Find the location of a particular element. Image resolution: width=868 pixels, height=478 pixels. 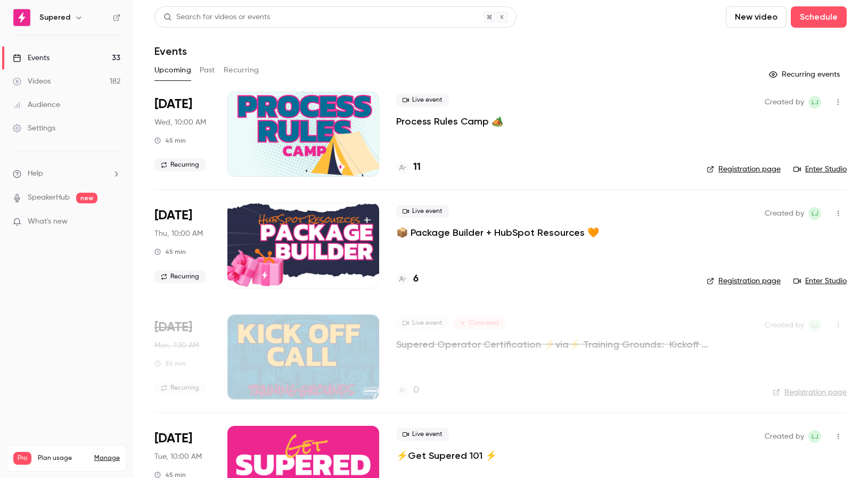

div: 30 min is located at coordinates (170, 363).